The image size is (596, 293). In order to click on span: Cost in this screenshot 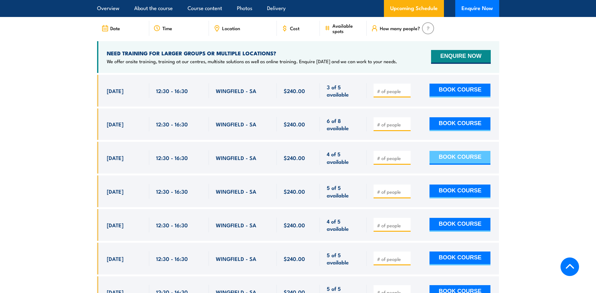, I will do `click(295, 28)`.